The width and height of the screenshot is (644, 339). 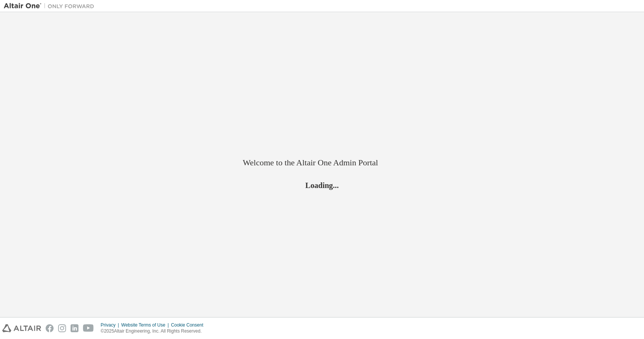 What do you see at coordinates (21, 328) in the screenshot?
I see `img: altair_logo.svg` at bounding box center [21, 328].